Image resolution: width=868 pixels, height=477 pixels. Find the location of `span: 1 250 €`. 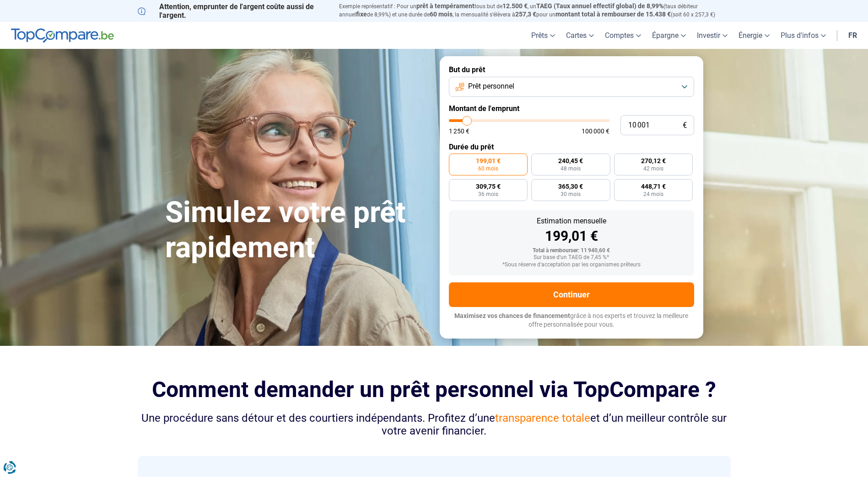

span: 1 250 € is located at coordinates (459, 131).